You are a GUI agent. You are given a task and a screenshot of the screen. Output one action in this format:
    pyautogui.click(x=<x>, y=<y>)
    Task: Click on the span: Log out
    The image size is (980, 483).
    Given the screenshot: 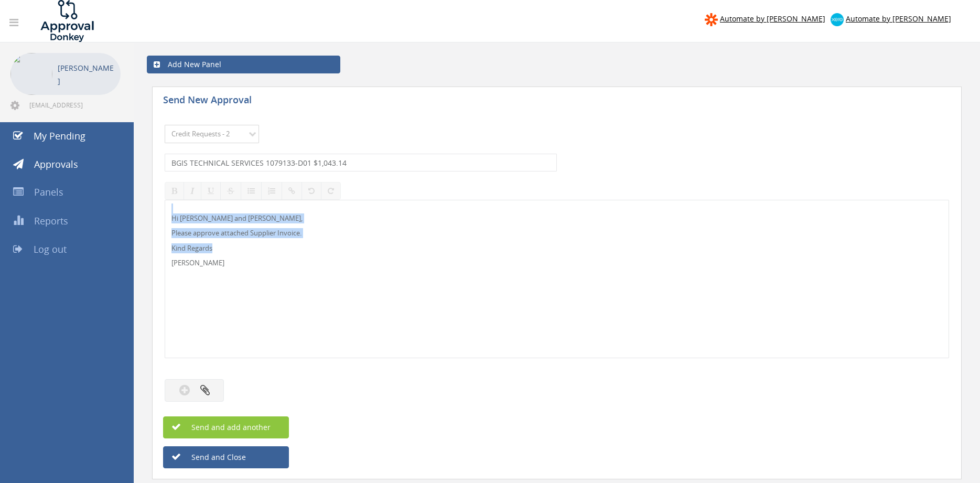 What is the action you would take?
    pyautogui.click(x=50, y=249)
    